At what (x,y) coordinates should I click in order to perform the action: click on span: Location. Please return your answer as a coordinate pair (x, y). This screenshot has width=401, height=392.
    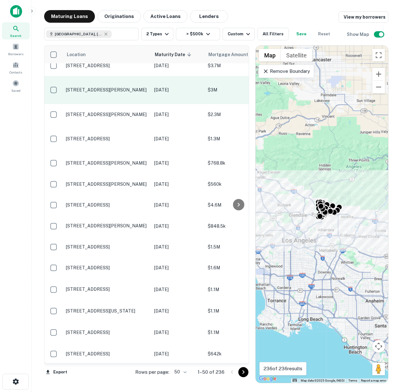
    Looking at the image, I should click on (76, 55).